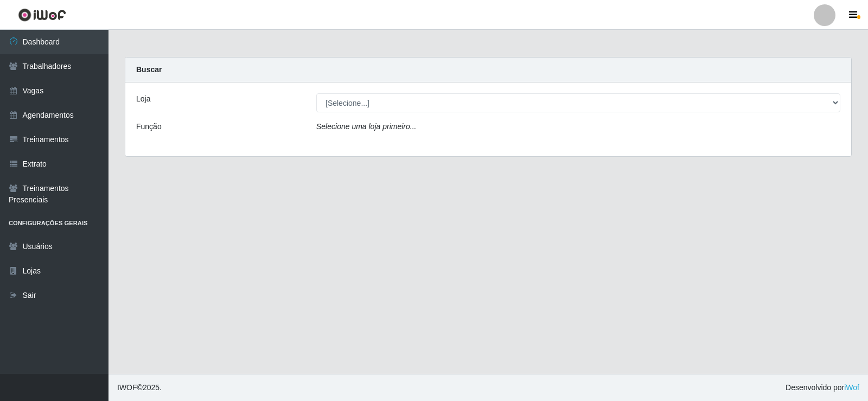 The width and height of the screenshot is (868, 401). I want to click on span: IWOF, so click(127, 387).